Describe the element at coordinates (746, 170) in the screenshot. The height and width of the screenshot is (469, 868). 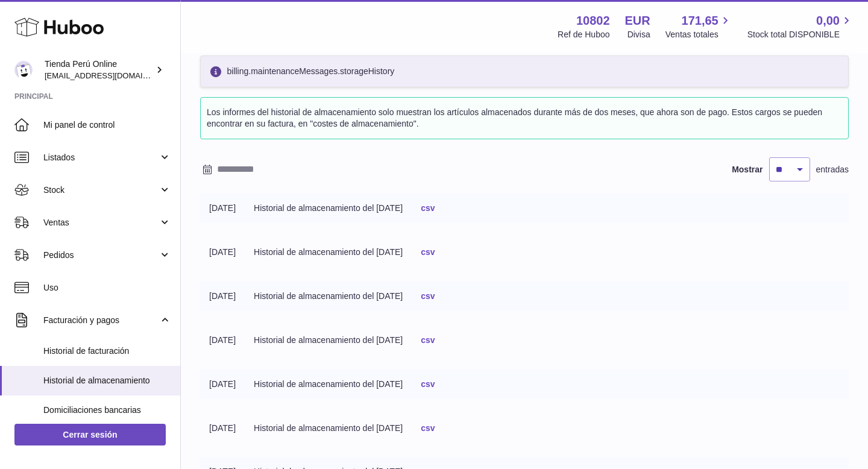
I see `label: Mostrar` at that location.